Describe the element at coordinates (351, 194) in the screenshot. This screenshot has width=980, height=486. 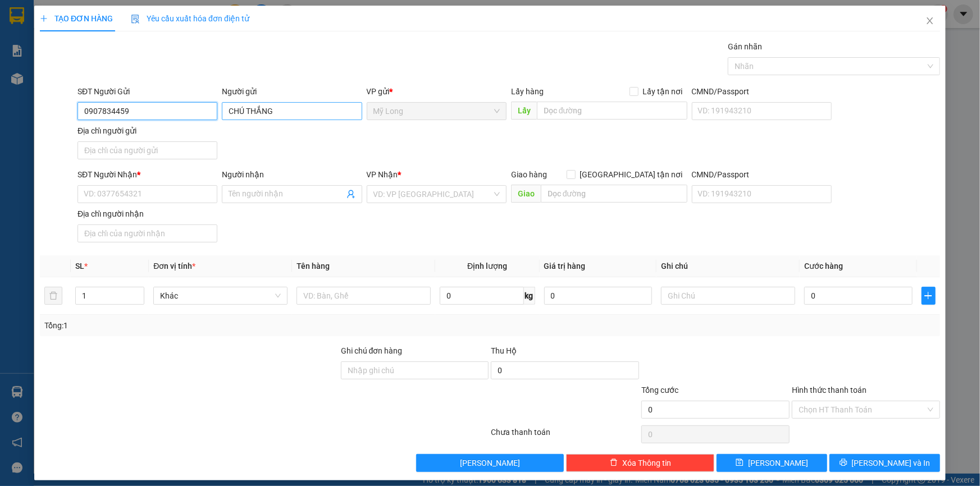
I see `span: user-add` at that location.